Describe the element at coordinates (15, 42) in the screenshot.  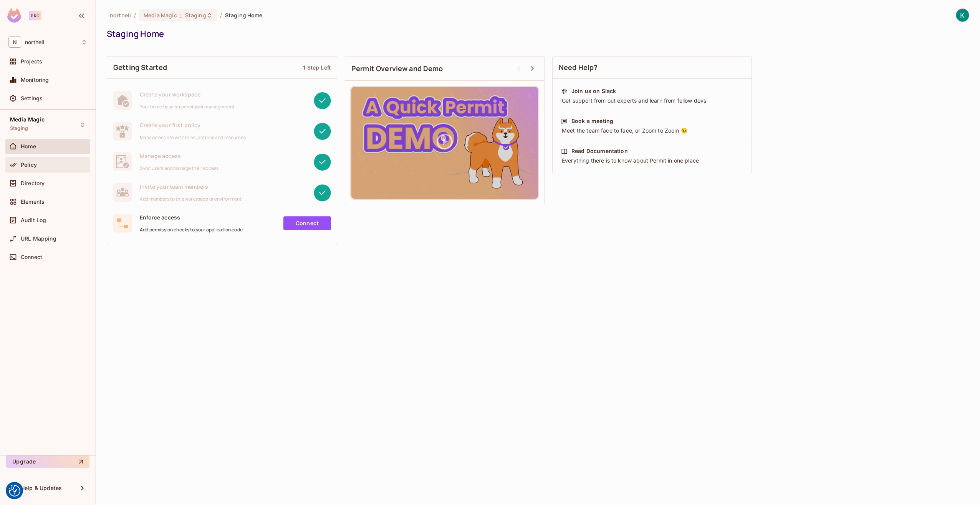
I see `span: N` at that location.